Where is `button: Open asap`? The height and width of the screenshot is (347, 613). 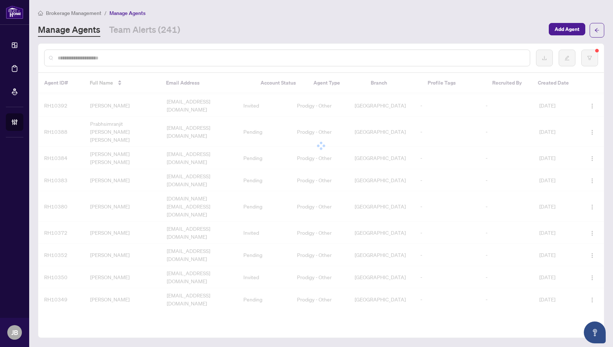
button: Open asap is located at coordinates (595, 333).